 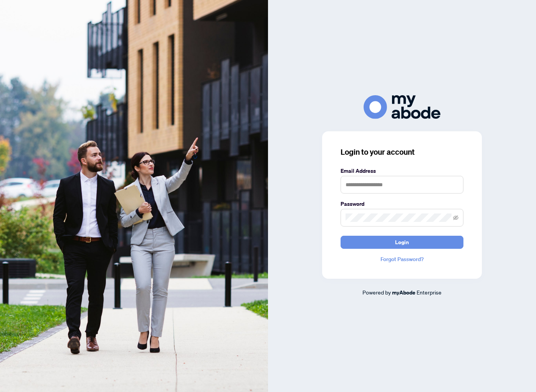 What do you see at coordinates (429, 292) in the screenshot?
I see `span: Enterprise` at bounding box center [429, 292].